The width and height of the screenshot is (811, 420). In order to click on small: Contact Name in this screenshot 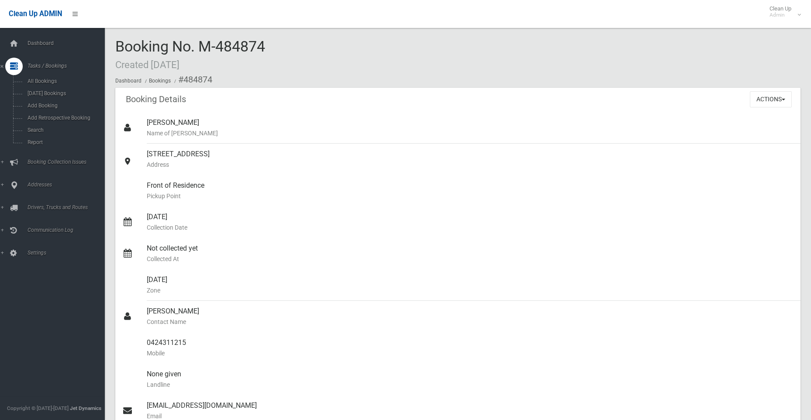, I will do `click(470, 322)`.